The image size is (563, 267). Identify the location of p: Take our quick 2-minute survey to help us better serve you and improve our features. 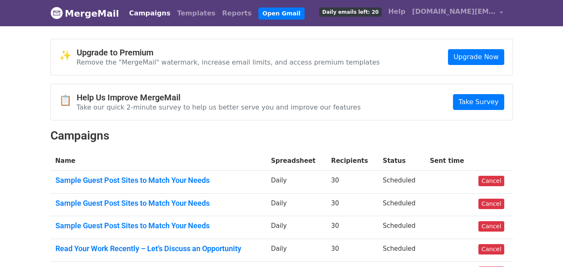
(219, 107).